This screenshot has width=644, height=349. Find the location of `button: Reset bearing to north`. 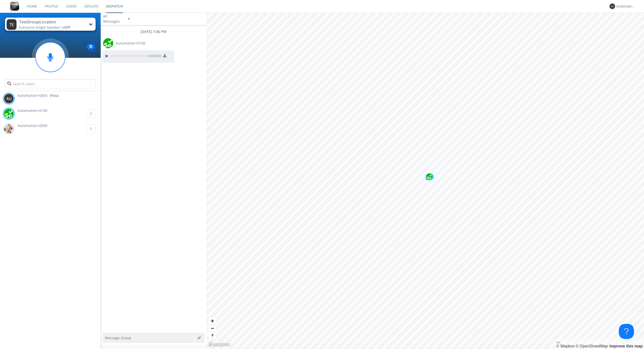

button: Reset bearing to north is located at coordinates (212, 336).